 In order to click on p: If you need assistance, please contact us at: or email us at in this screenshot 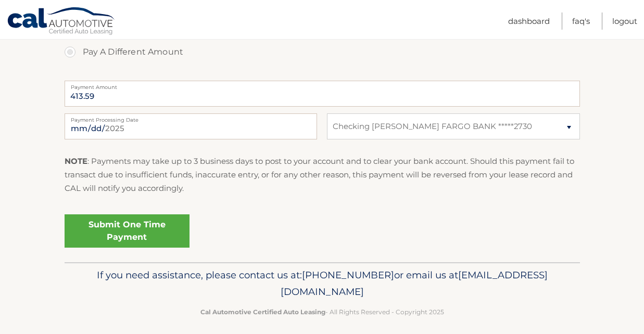, I will do `click(322, 283)`.